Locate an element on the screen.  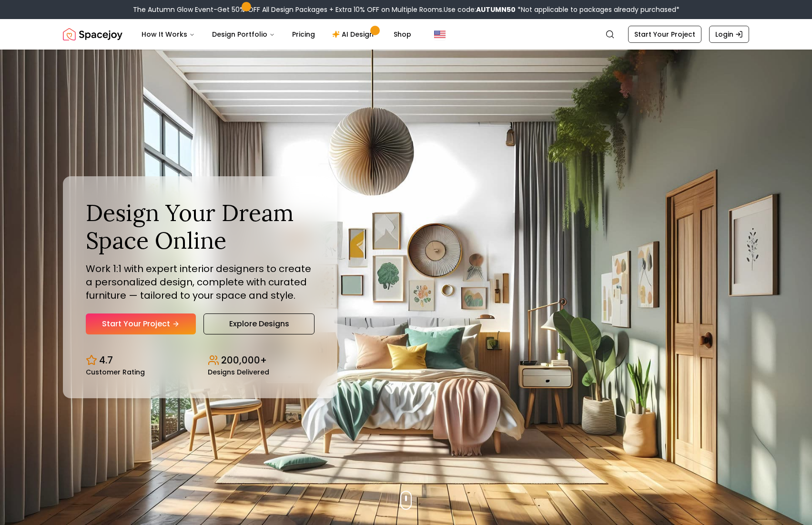
p: 4.7 is located at coordinates (106, 360).